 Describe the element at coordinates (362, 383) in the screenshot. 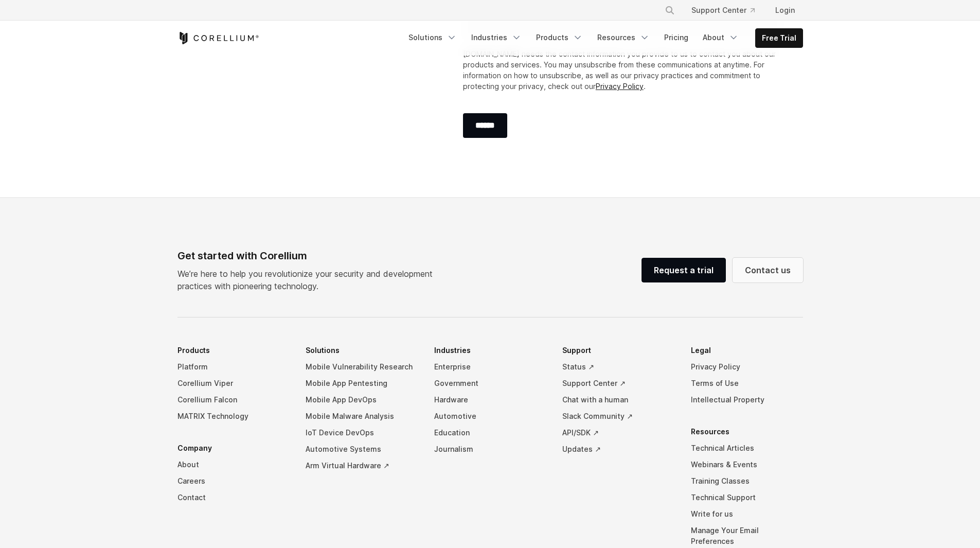

I see `a: Mobile App Pentesting` at that location.